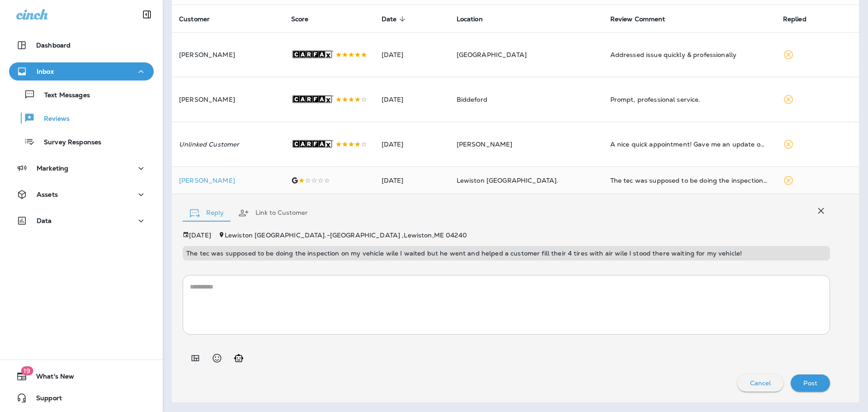 The image size is (868, 412). What do you see at coordinates (690, 180) in the screenshot?
I see `div: The tec was supposed to be doing the inspection on my vehicle wile I waited but he went and helpe...` at bounding box center [690, 180].